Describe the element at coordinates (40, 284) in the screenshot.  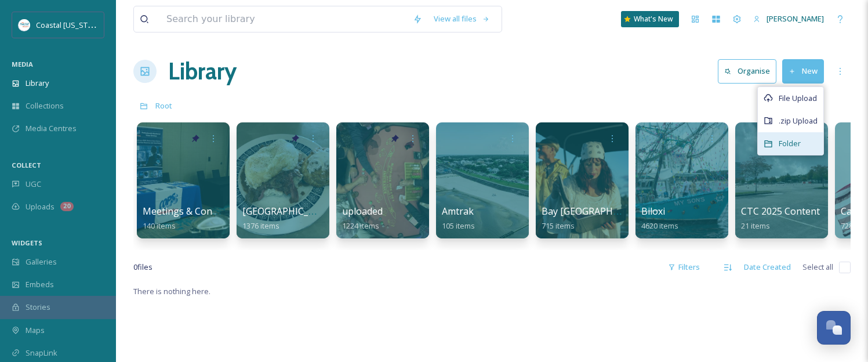
I see `span: Embeds` at that location.